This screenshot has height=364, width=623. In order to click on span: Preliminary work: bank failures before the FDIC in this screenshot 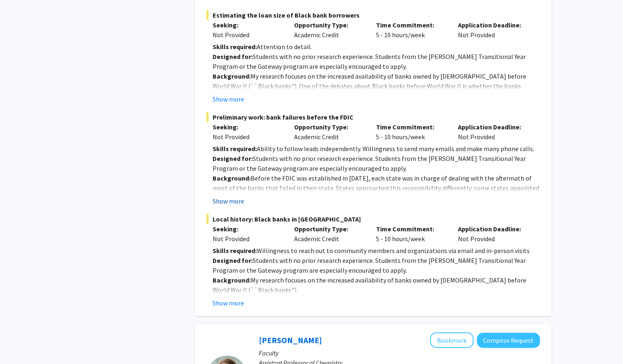, I will do `click(373, 117)`.